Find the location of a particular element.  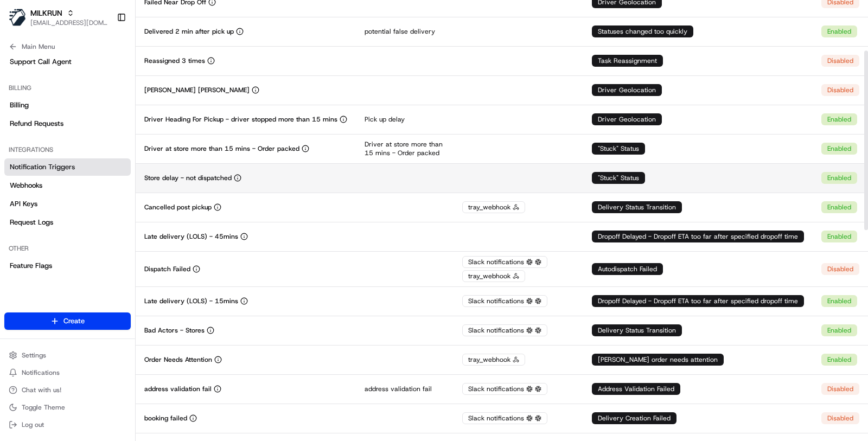

a: Billing is located at coordinates (67, 105).